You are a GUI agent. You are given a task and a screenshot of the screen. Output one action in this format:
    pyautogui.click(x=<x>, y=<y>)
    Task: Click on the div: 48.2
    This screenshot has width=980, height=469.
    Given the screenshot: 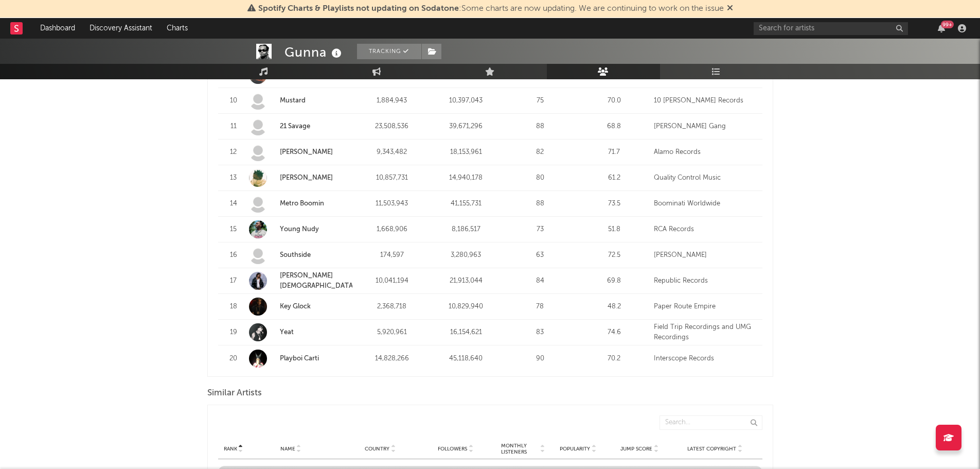 What is the action you would take?
    pyautogui.click(x=614, y=306)
    